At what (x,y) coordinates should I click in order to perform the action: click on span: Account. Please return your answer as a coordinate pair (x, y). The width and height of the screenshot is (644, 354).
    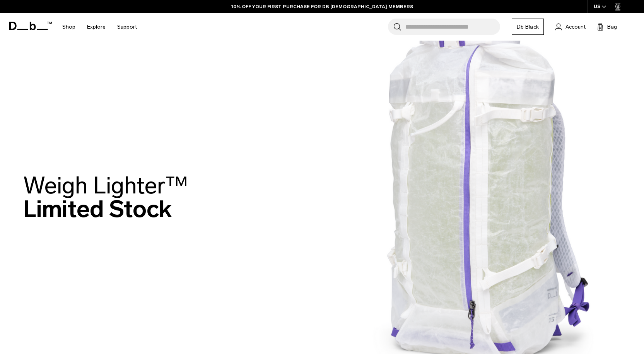
    Looking at the image, I should click on (576, 27).